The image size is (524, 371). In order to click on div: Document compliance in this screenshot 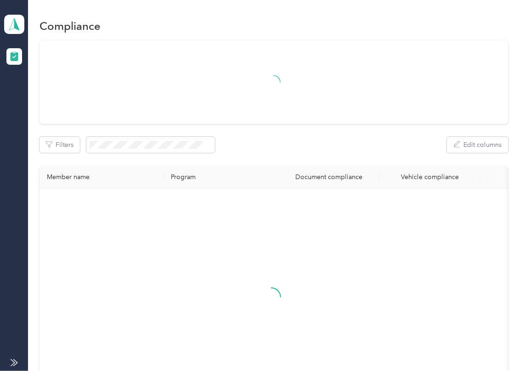, I will do `click(329, 177)`.